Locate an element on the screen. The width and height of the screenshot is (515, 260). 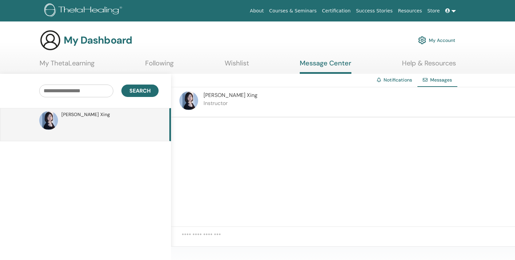
a: Notifications is located at coordinates (398, 80).